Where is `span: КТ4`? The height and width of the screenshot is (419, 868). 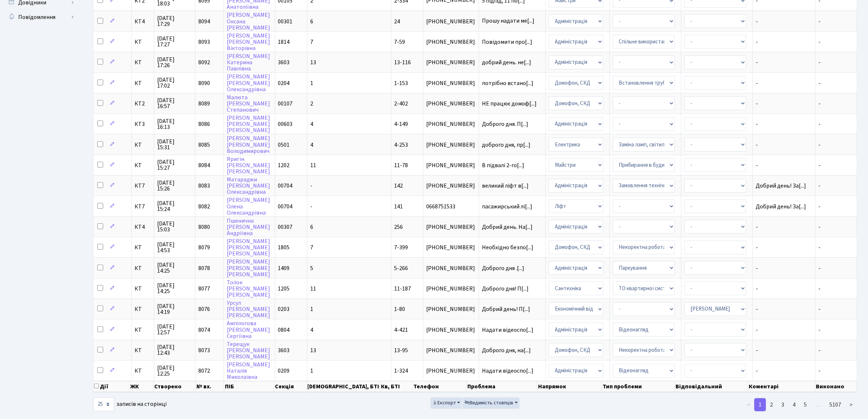 span: КТ4 is located at coordinates (142, 22).